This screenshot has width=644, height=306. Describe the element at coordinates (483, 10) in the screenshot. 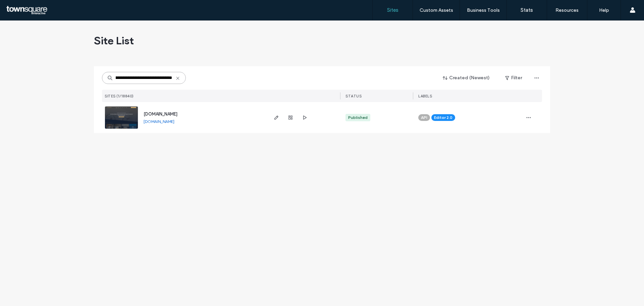

I see `label: Business Tools` at that location.